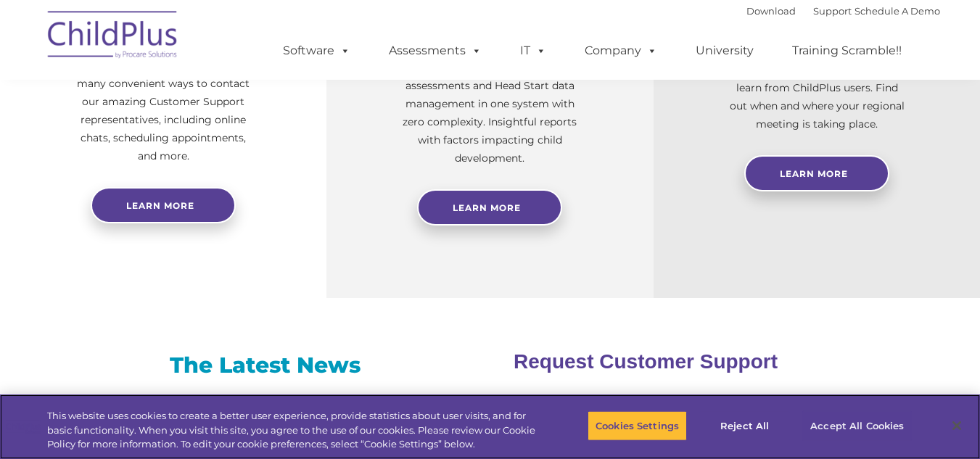 This screenshot has height=459, width=980. What do you see at coordinates (832, 11) in the screenshot?
I see `a: Support` at bounding box center [832, 11].